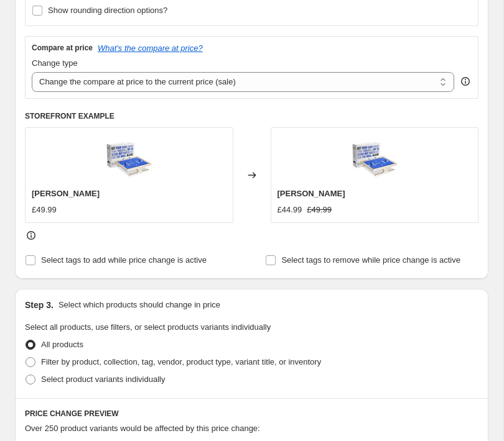  I want to click on span: Select tags to add while price change is active, so click(124, 260).